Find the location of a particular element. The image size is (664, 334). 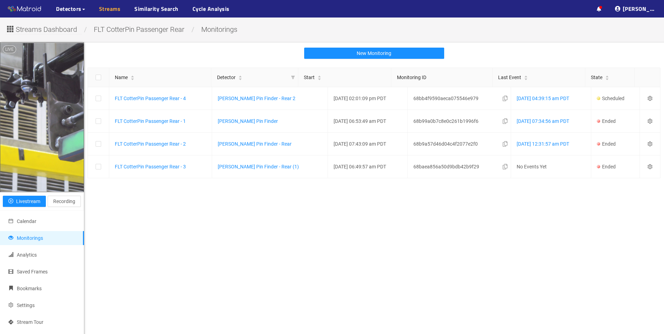

span: Recording is located at coordinates (64, 201).